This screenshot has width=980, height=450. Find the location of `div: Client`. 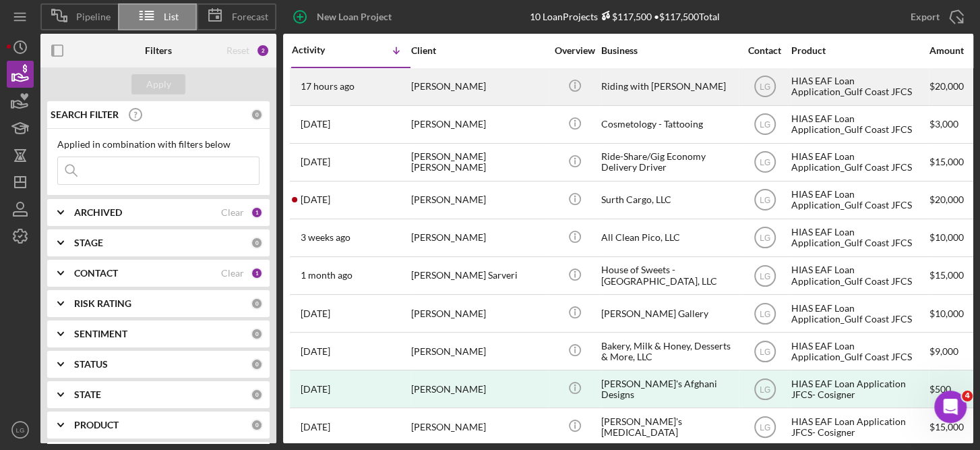

div: Client is located at coordinates (479, 50).